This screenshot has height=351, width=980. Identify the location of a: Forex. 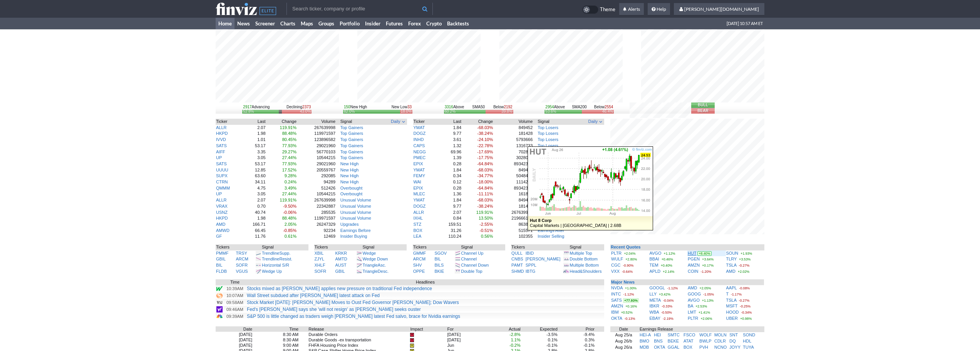
(415, 24).